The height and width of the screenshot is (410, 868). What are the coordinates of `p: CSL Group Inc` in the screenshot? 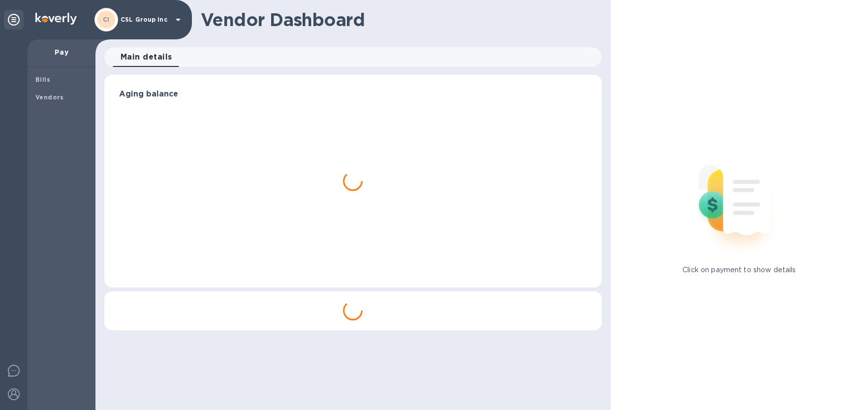 It's located at (145, 20).